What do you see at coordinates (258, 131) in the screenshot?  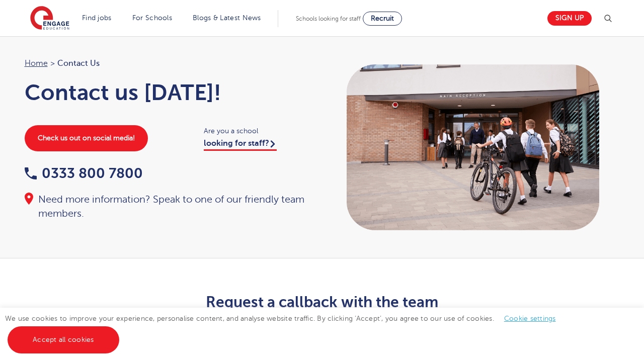 I see `span: Are you a school` at bounding box center [258, 131].